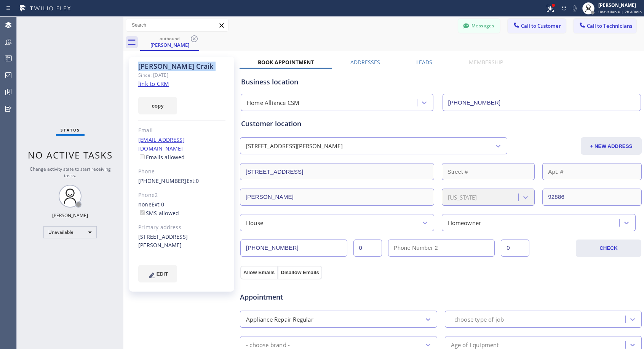  What do you see at coordinates (486, 62) in the screenshot?
I see `label: Membership` at bounding box center [486, 62].